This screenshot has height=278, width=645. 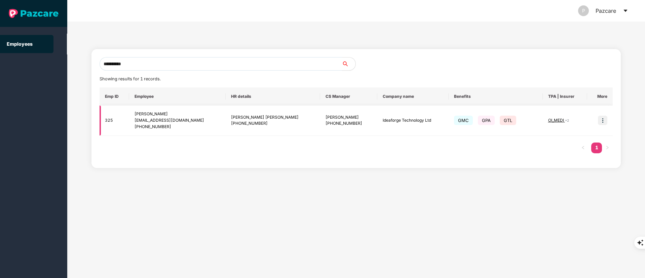 What do you see at coordinates (583, 148) in the screenshot?
I see `li: Previous Page` at bounding box center [583, 148].